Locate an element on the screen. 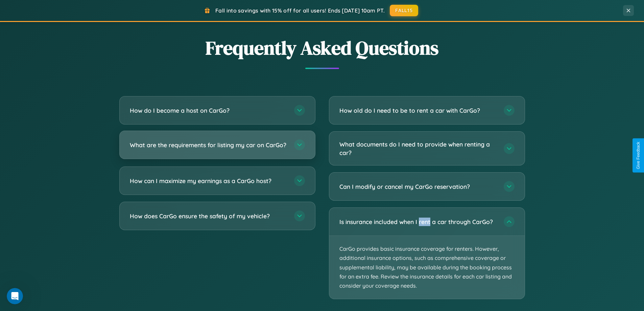 The height and width of the screenshot is (311, 644). h3: What are the requirements for listing my car on CarGo? is located at coordinates (208, 145).